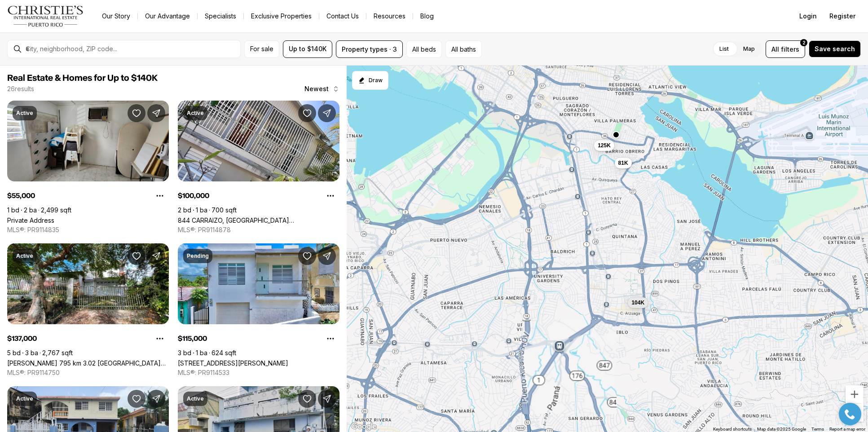 The height and width of the screenshot is (432, 868). Describe the element at coordinates (308, 49) in the screenshot. I see `span: Up to $140K` at that location.